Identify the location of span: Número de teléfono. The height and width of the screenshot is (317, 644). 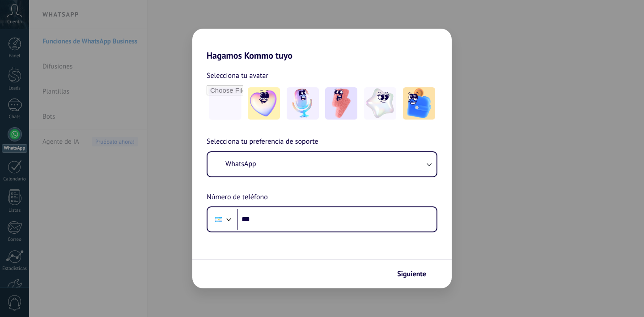
(237, 198).